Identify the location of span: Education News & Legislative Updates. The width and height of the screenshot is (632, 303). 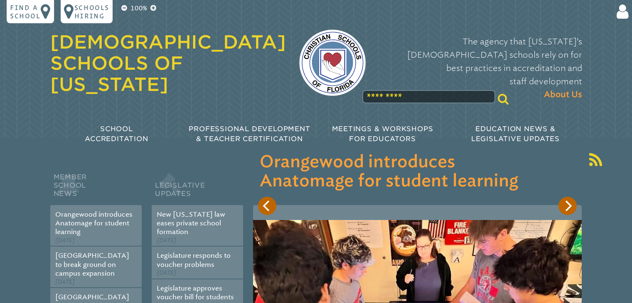
(515, 134).